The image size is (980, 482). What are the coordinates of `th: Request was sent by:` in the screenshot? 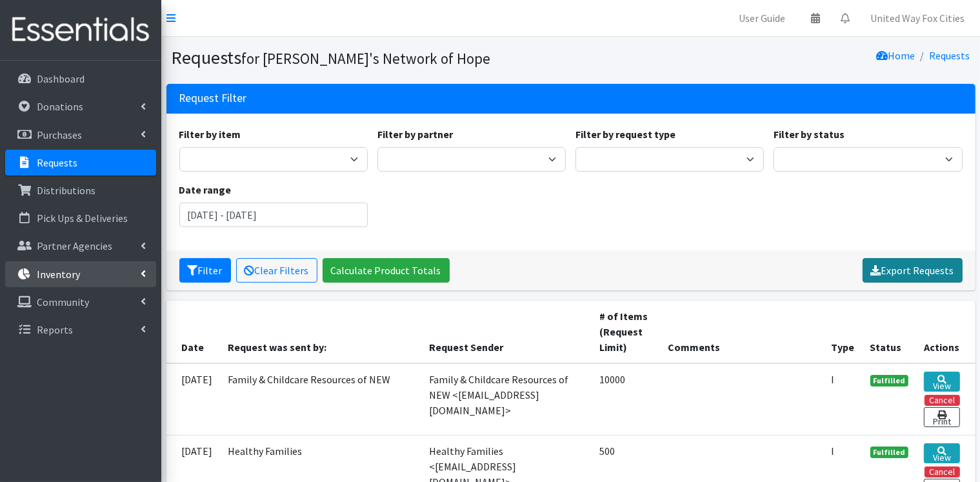 It's located at (321, 332).